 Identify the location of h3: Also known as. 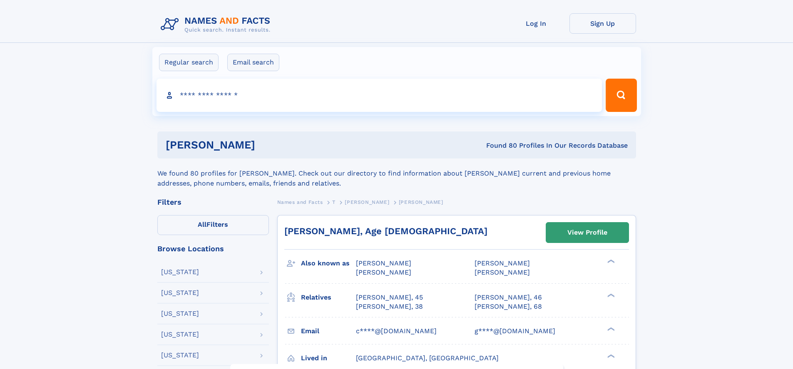
(329, 264).